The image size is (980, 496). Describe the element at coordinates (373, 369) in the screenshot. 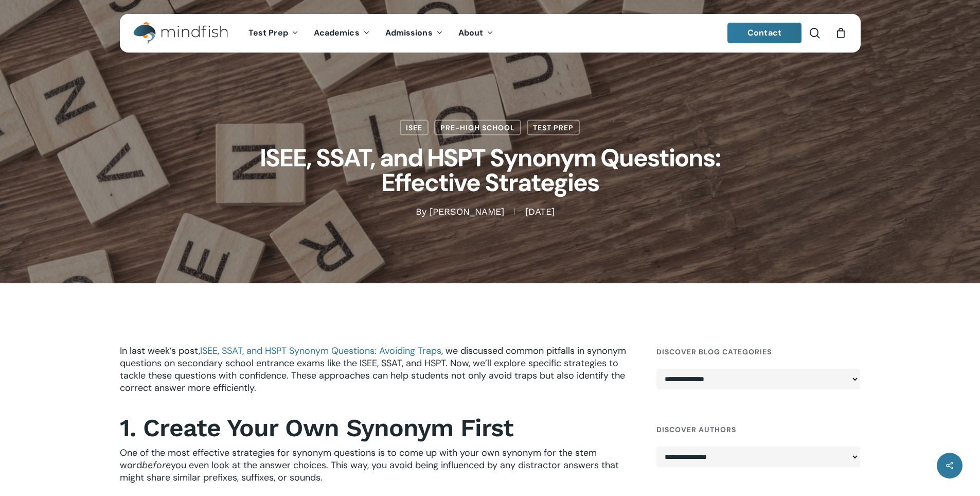

I see `span: , we discussed common pitfalls in synonym questions on secondary school entrance exams like the I...` at that location.